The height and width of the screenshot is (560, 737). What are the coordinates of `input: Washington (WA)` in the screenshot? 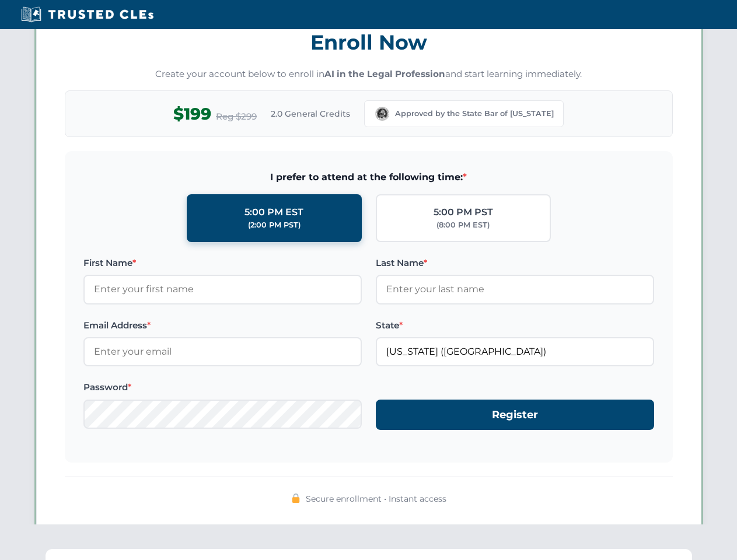 It's located at (515, 352).